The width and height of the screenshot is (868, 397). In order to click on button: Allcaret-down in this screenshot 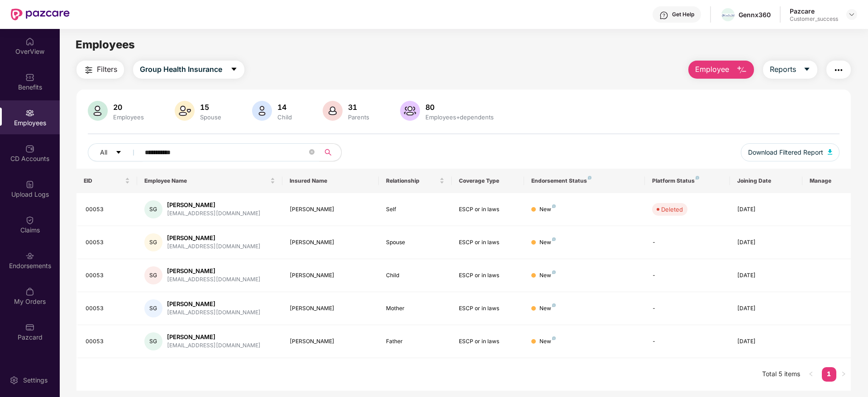, I will do `click(116, 153)`.